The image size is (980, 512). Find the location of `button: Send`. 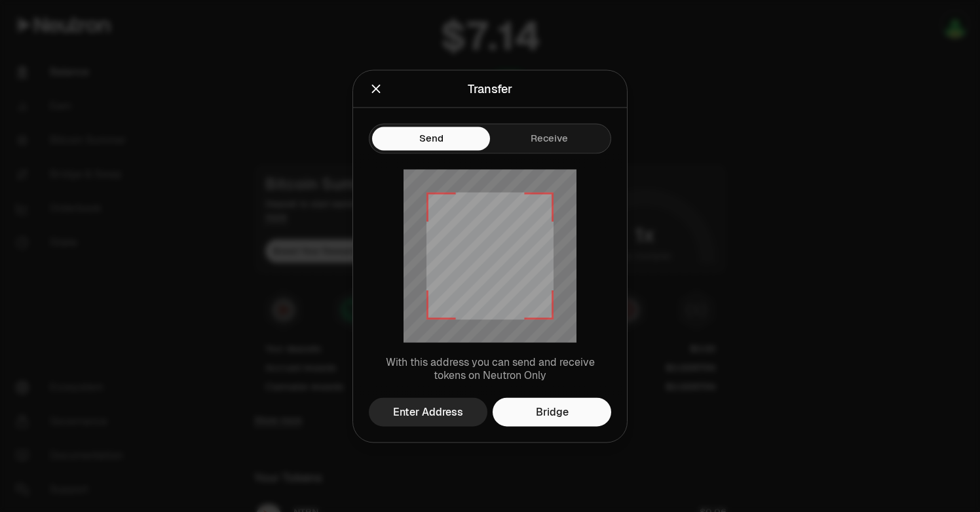

button: Send is located at coordinates (431, 138).